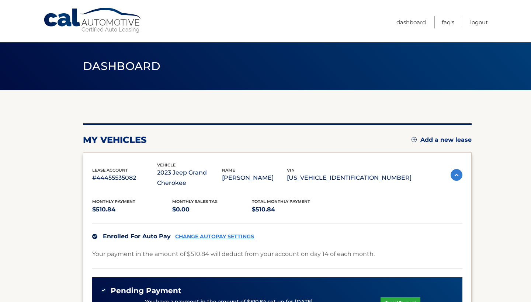 This screenshot has height=302, width=531. I want to click on a: FAQ's, so click(448, 22).